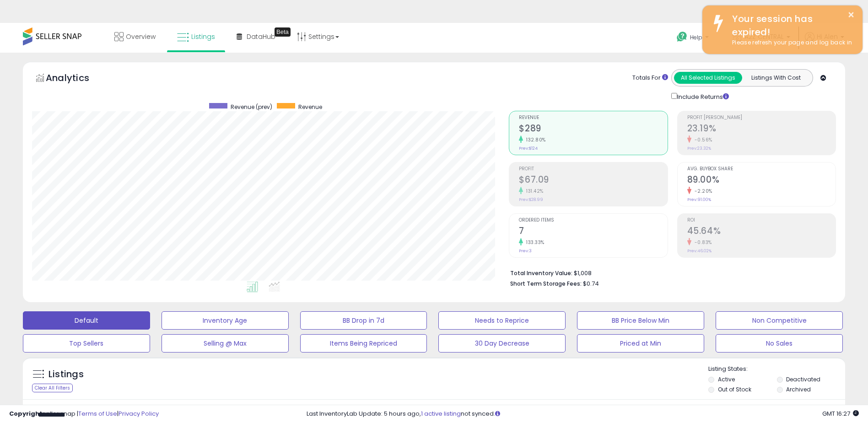  What do you see at coordinates (593, 169) in the screenshot?
I see `span: Profit` at bounding box center [593, 169].